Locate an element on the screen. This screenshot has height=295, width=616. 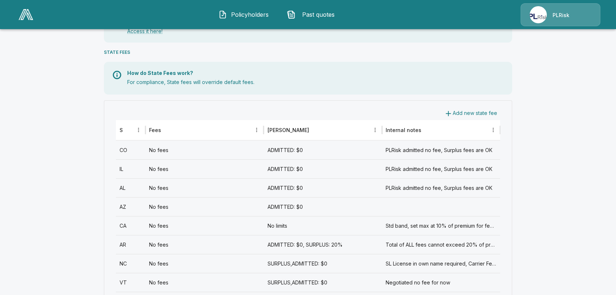
div: ADMITTED: $0, SURPLUS: 20% is located at coordinates (322, 245).